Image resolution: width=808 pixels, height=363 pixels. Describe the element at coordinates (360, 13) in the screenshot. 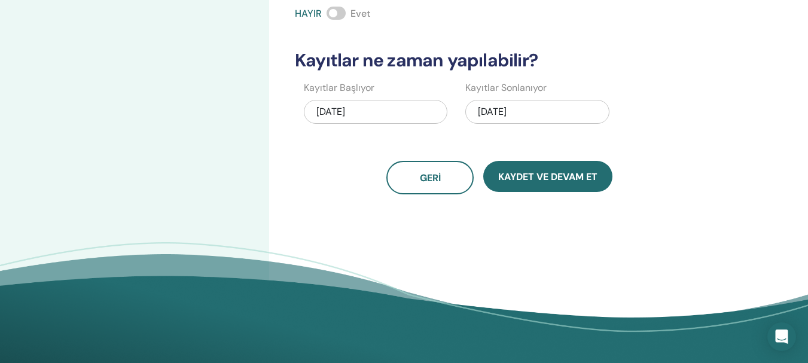

I see `font: Evet` at that location.